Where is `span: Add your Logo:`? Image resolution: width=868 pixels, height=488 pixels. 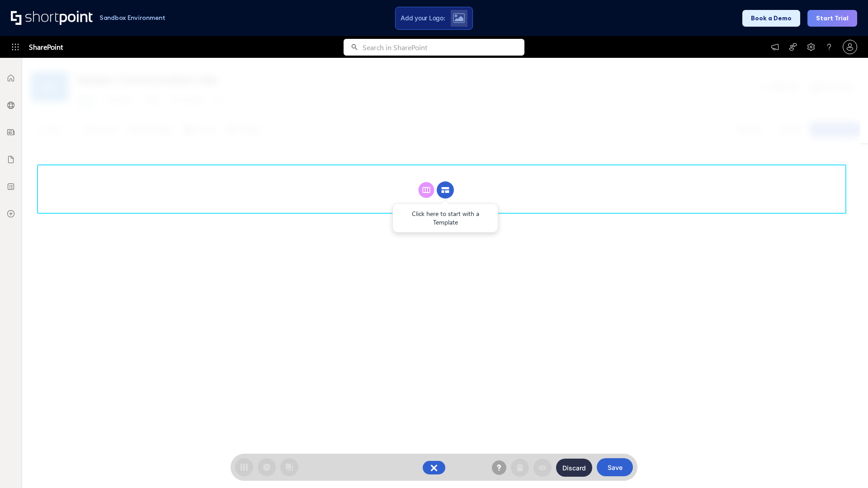
span: Add your Logo: is located at coordinates (423, 18).